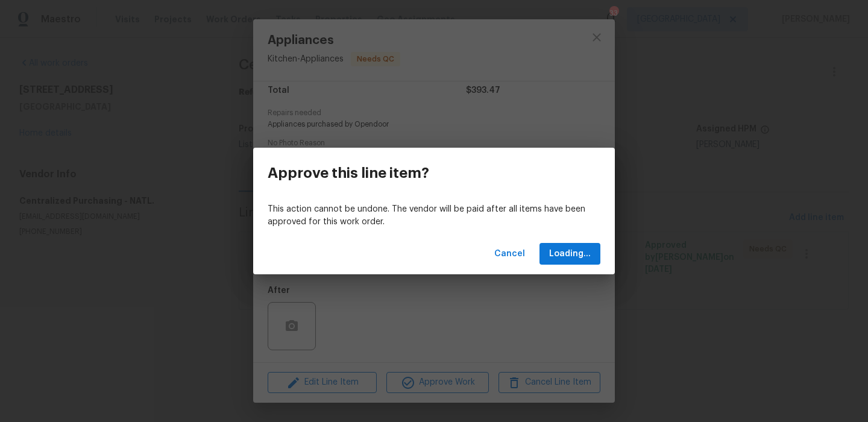  What do you see at coordinates (509, 254) in the screenshot?
I see `button: Cancel` at bounding box center [509, 254].